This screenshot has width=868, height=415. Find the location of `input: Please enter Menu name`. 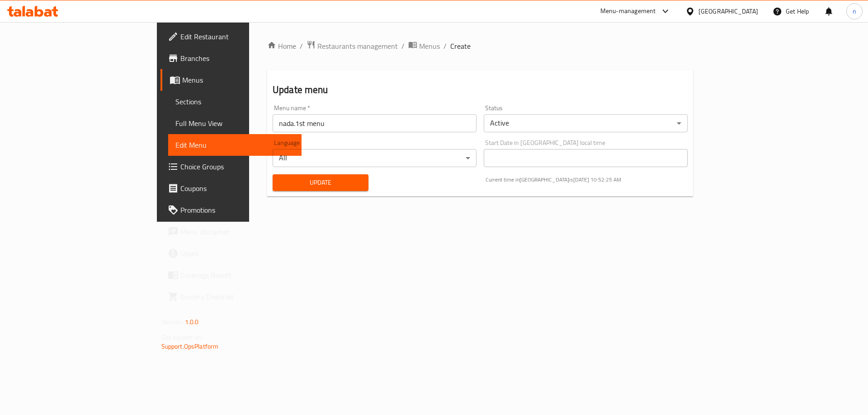

input: Please enter Menu name is located at coordinates (375, 124).